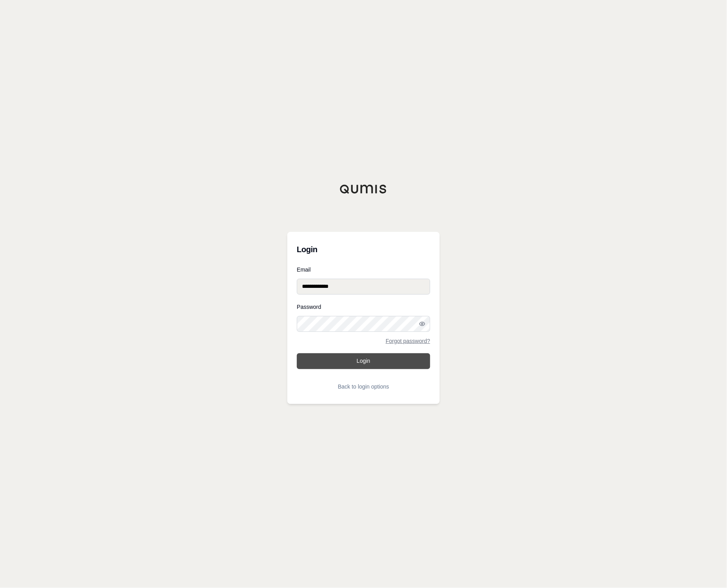 This screenshot has height=588, width=727. What do you see at coordinates (364, 361) in the screenshot?
I see `button: Login` at bounding box center [364, 361].